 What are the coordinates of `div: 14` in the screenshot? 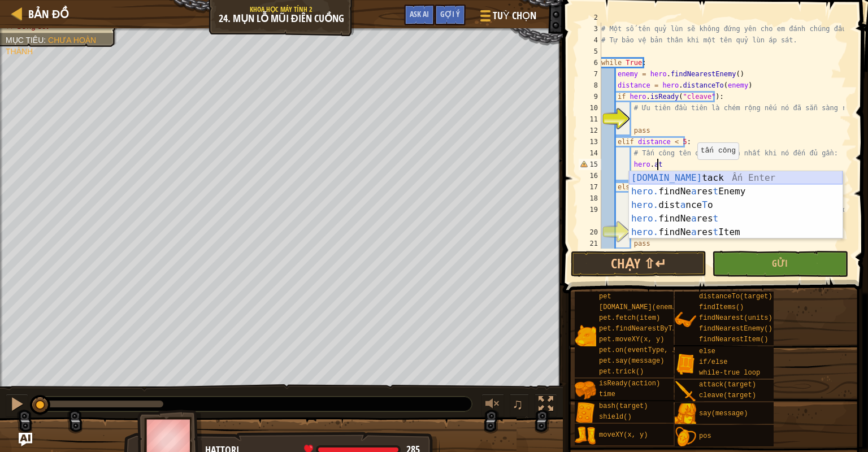 It's located at (590, 153).